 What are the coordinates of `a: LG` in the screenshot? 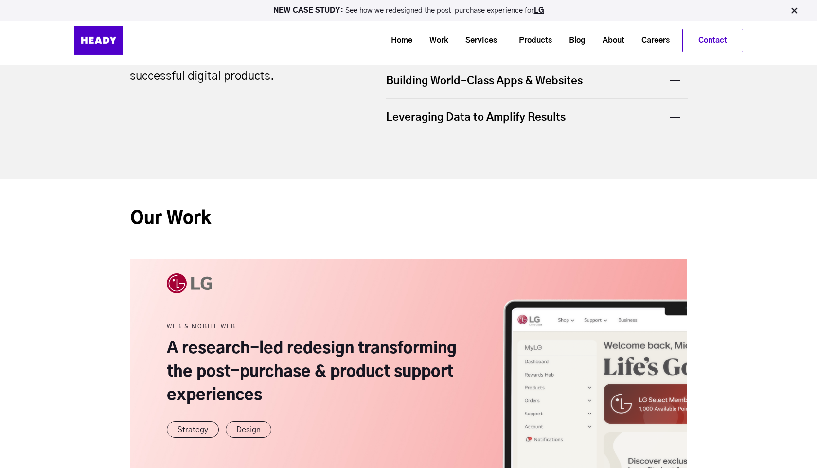 It's located at (539, 10).